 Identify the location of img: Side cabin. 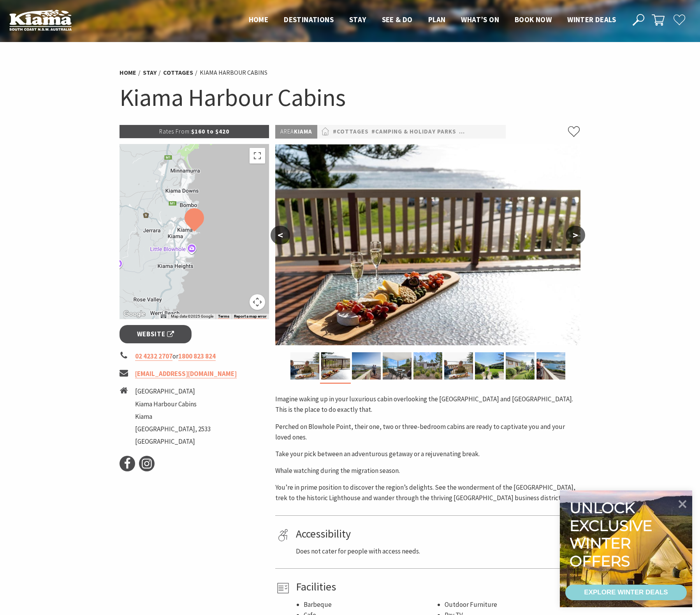
(520, 366).